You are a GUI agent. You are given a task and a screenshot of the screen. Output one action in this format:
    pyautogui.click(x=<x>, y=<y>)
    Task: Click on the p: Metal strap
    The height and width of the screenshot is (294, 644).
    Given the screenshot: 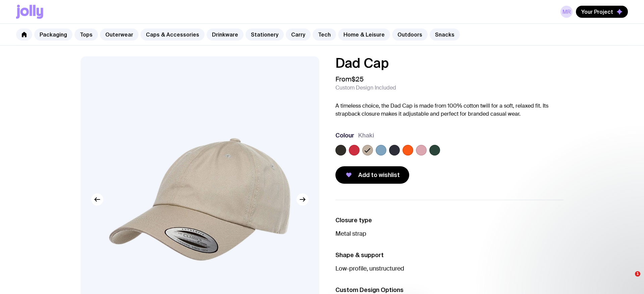 What is the action you would take?
    pyautogui.click(x=449, y=234)
    